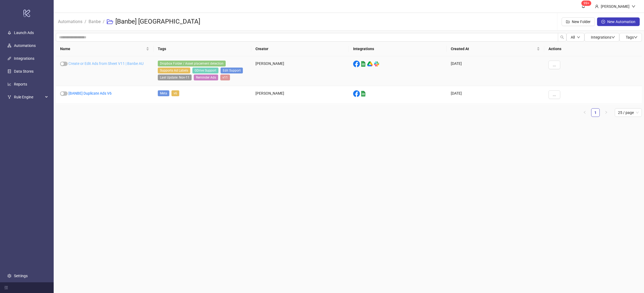 The image size is (644, 293). Describe the element at coordinates (191, 63) in the screenshot. I see `span: Dropbox Folder / Asset placement detection` at that location.